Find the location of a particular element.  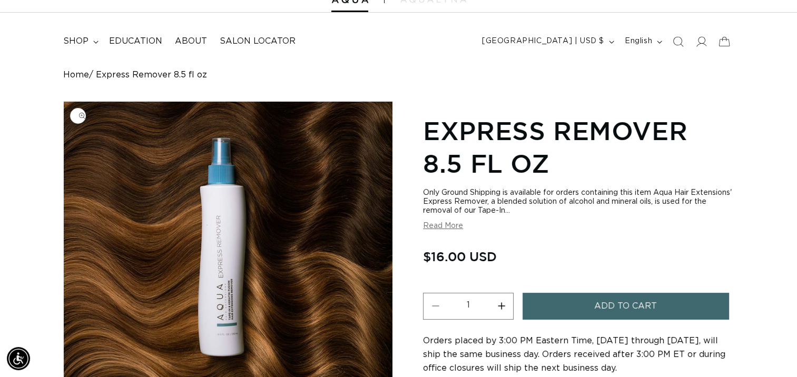

span: Add to cart is located at coordinates (625, 306).